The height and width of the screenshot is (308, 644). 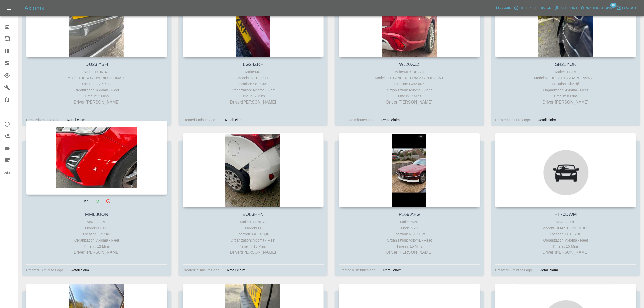 What do you see at coordinates (97, 234) in the screenshot?
I see `div: Location: IP44AF` at bounding box center [97, 234].